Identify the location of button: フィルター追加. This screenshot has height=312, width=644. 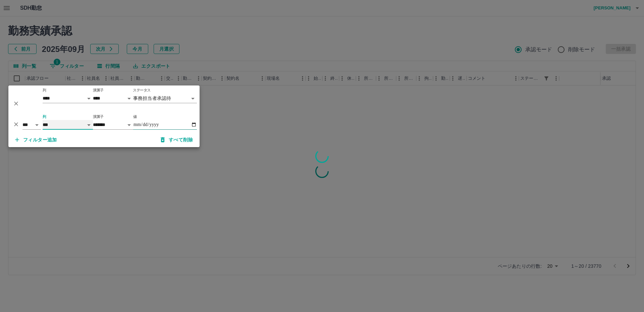
(36, 140).